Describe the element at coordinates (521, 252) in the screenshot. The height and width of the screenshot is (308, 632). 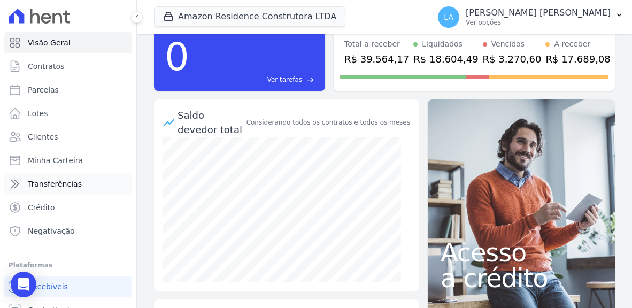
I see `span: Acesso` at that location.